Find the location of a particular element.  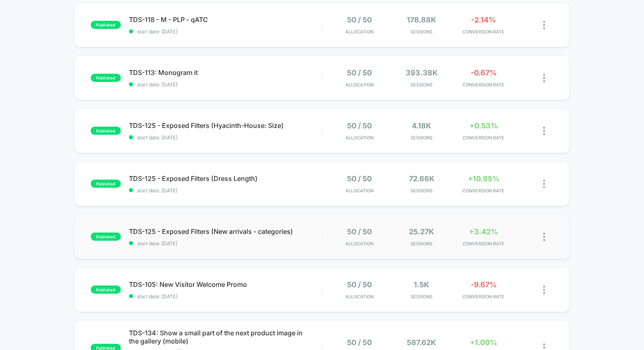

span: +1.00% is located at coordinates (484, 342).